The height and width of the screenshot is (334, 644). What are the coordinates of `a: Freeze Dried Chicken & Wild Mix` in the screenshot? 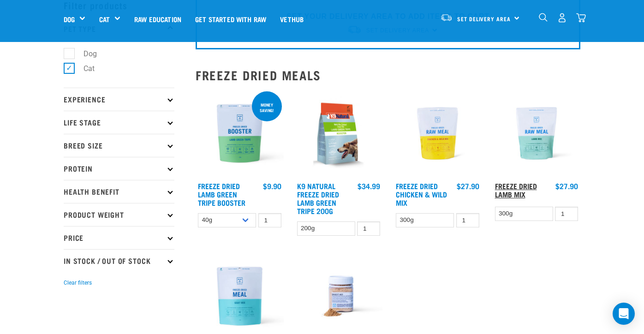 It's located at (422, 193).